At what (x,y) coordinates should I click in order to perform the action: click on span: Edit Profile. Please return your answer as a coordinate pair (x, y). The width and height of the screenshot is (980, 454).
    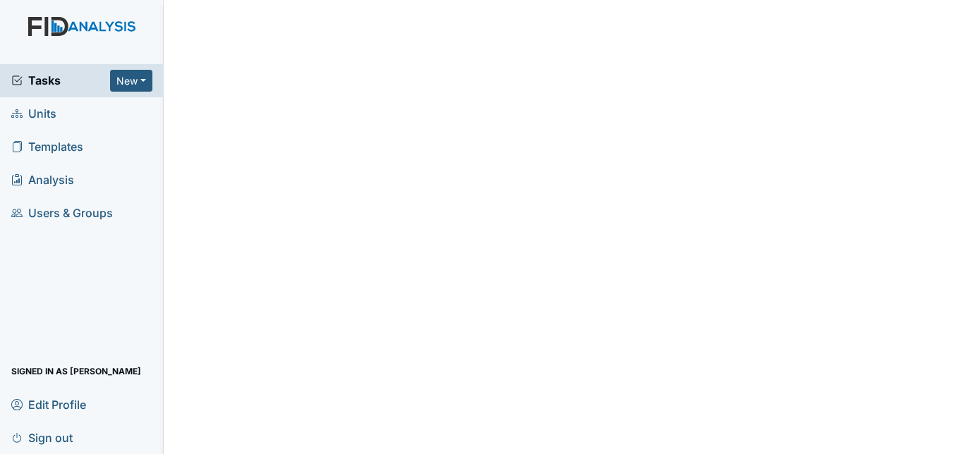
    Looking at the image, I should click on (49, 404).